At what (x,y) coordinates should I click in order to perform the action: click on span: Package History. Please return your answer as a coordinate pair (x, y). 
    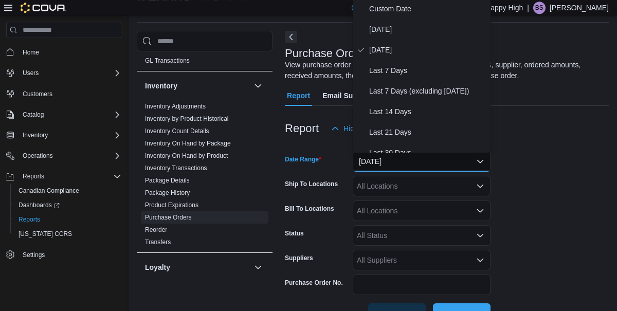
    Looking at the image, I should click on (167, 193).